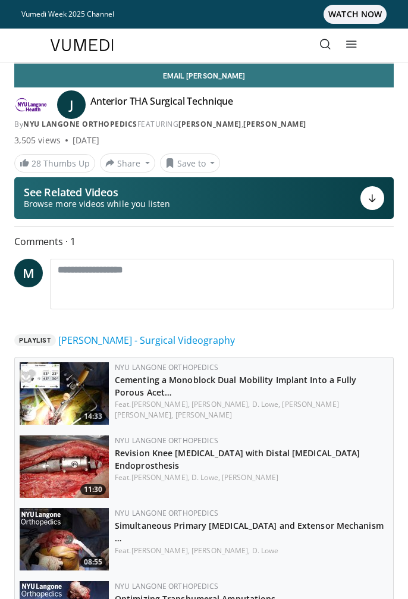 This screenshot has width=408, height=599. I want to click on a: 14:33, so click(64, 393).